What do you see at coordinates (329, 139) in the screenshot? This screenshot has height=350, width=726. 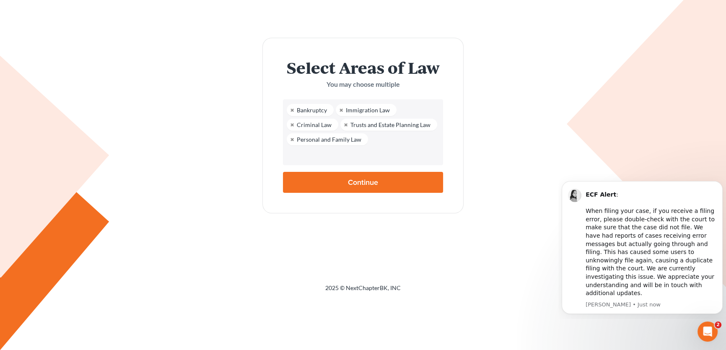 I see `div: Personal and Family Law` at bounding box center [329, 139].